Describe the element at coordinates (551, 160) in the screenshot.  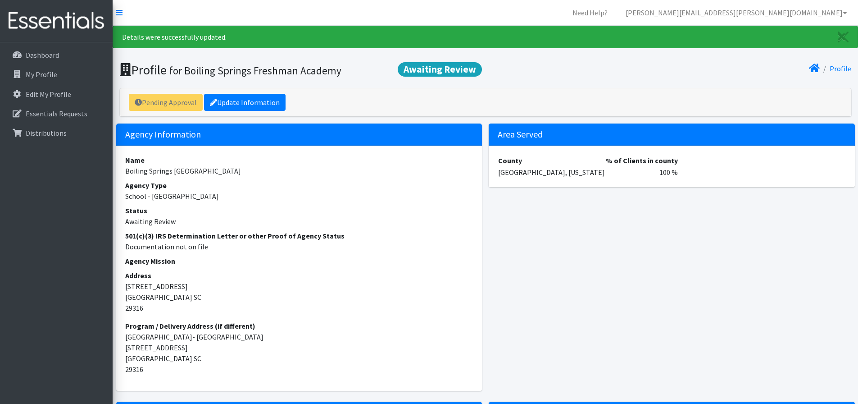
I see `th: County` at that location.